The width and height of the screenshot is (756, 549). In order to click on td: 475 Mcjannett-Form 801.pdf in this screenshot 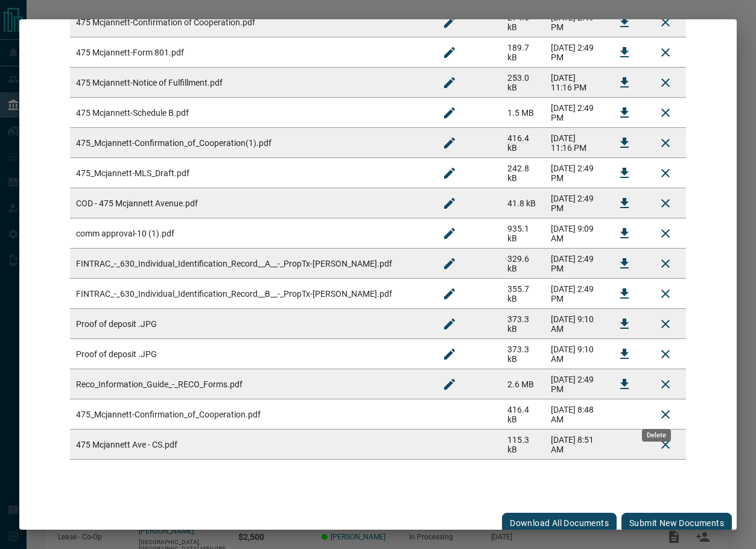, I will do `click(249, 52)`.